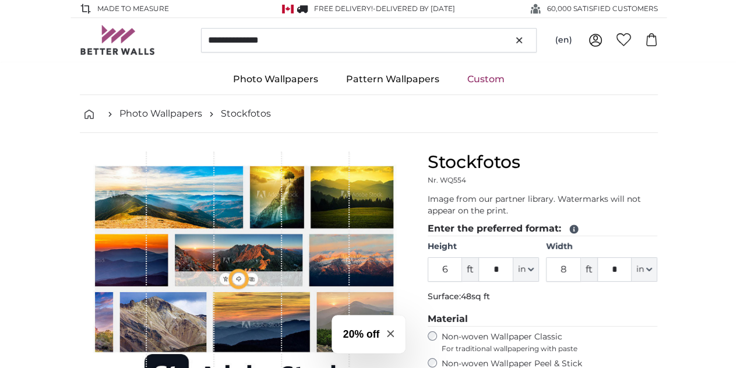 The height and width of the screenshot is (368, 737). I want to click on span: For traditional wallpapering with paste, so click(550, 349).